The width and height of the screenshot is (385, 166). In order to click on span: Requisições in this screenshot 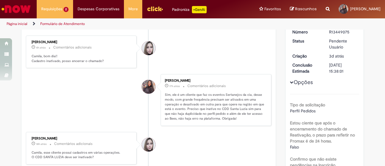, I will do `click(52, 9)`.